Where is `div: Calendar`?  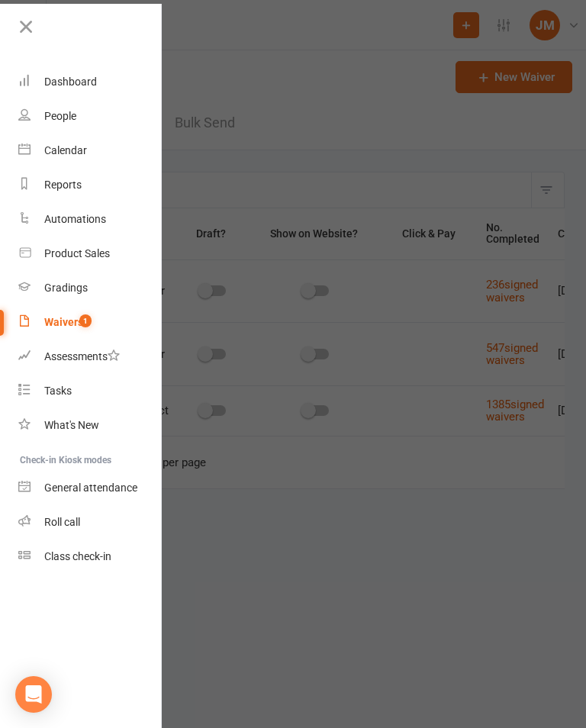 div: Calendar is located at coordinates (66, 150).